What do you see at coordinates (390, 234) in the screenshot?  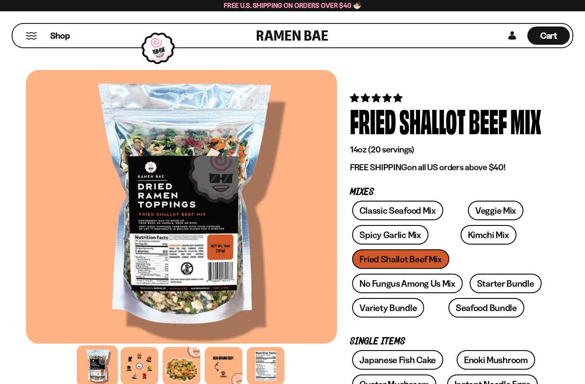 I see `a: Spicy Garlic Mix` at bounding box center [390, 234].